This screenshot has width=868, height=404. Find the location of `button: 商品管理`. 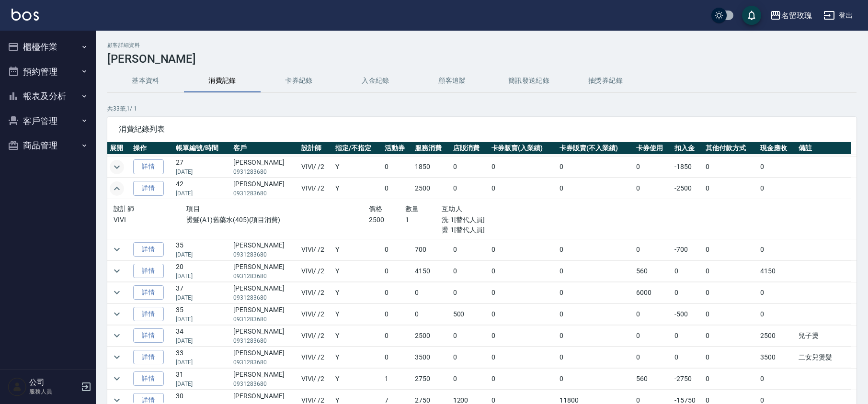

button: 商品管理 is located at coordinates (48, 146).